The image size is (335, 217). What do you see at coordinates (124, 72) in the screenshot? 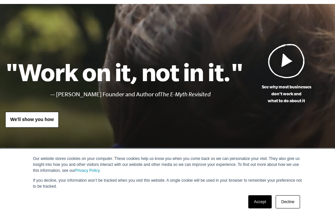
I see `h1: "Work on it, not in it."` at bounding box center [124, 72].